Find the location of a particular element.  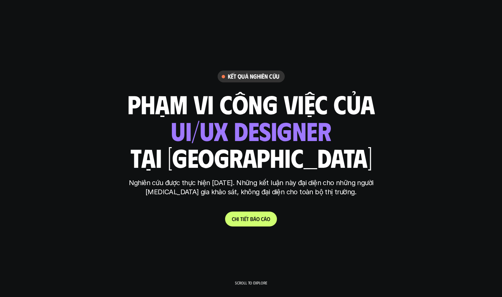

span: ế is located at coordinates (245, 219).